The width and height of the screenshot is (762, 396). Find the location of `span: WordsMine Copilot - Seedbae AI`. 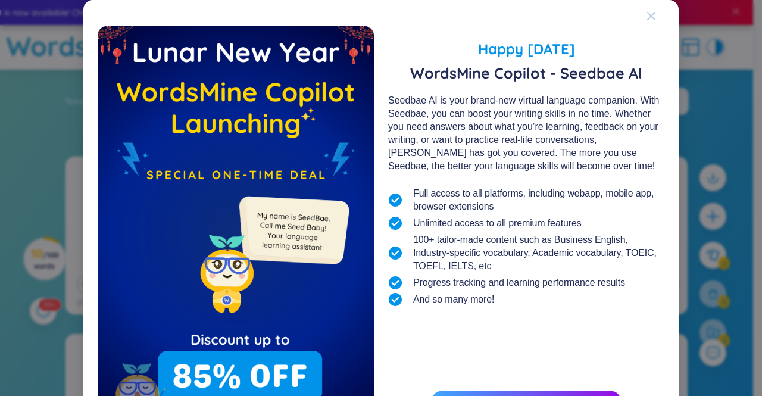

span: WordsMine Copilot - Seedbae AI is located at coordinates (527, 73).